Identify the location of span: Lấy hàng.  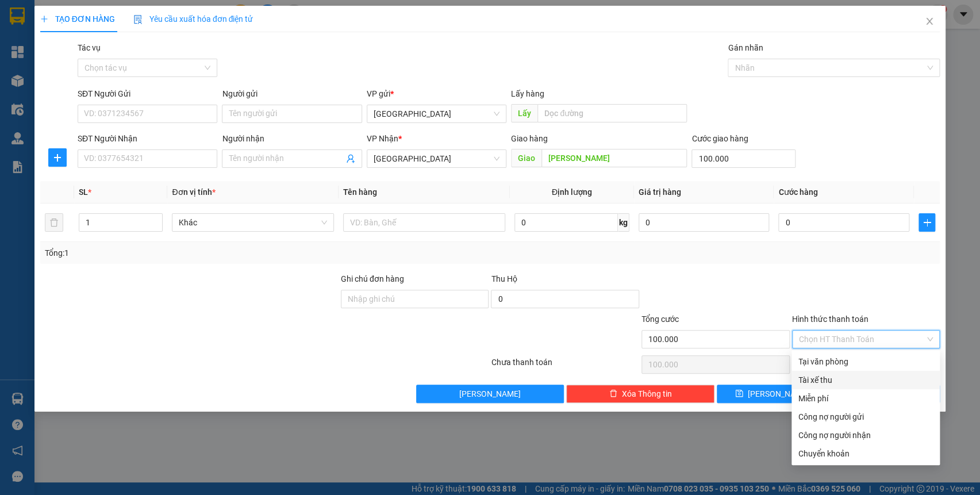
(528, 94).